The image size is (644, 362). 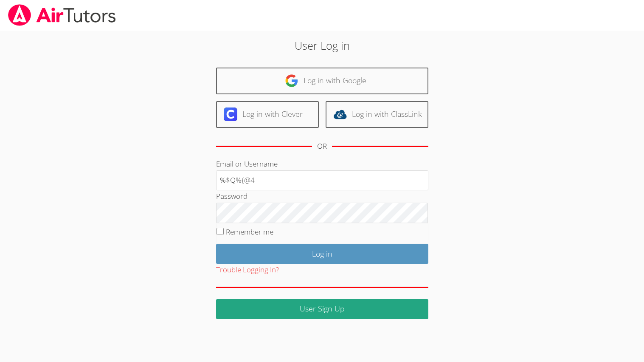 What do you see at coordinates (250, 231) in the screenshot?
I see `label: Remember me` at bounding box center [250, 231].